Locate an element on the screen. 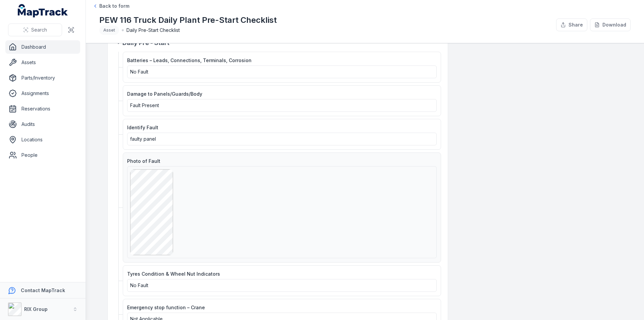 The width and height of the screenshot is (644, 320). a: MapTrack is located at coordinates (43, 11).